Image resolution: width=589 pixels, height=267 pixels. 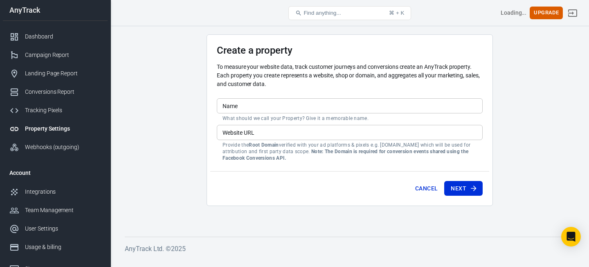 I want to click on a: Integrations, so click(x=55, y=191).